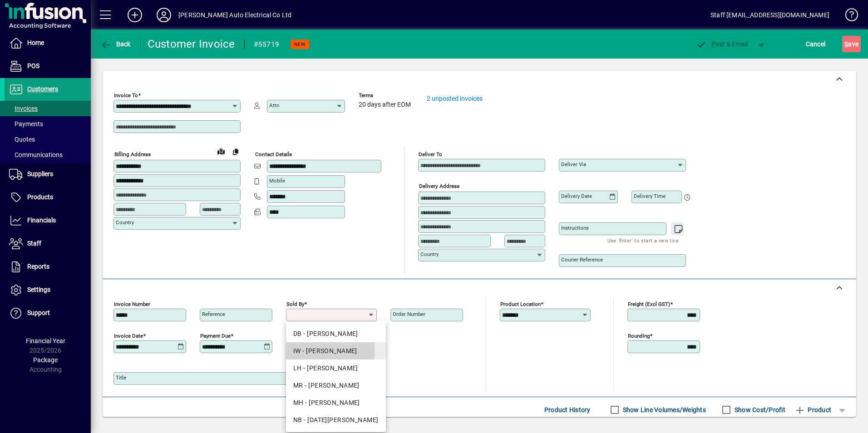 The image size is (868, 433). I want to click on span: Reports, so click(38, 267).